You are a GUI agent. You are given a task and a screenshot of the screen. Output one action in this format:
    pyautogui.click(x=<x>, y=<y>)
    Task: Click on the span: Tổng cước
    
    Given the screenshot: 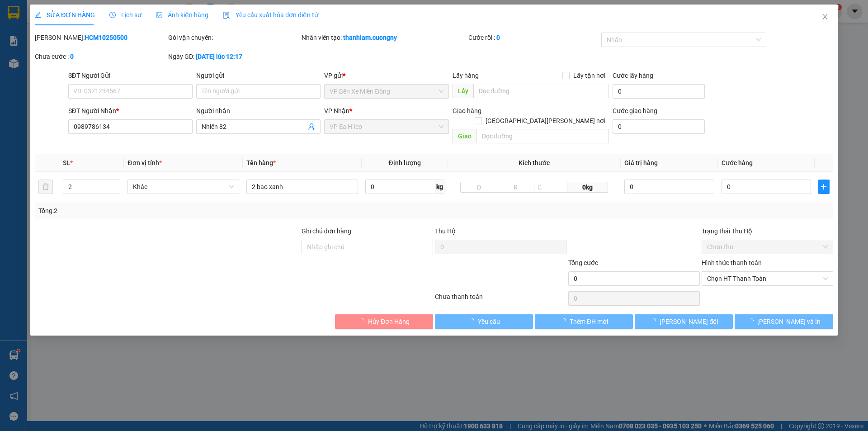 What is the action you would take?
    pyautogui.click(x=583, y=262)
    